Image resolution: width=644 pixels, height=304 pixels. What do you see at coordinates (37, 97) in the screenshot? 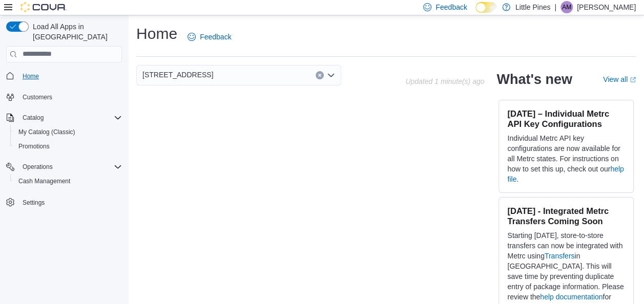
I see `a: Customers` at bounding box center [37, 97].